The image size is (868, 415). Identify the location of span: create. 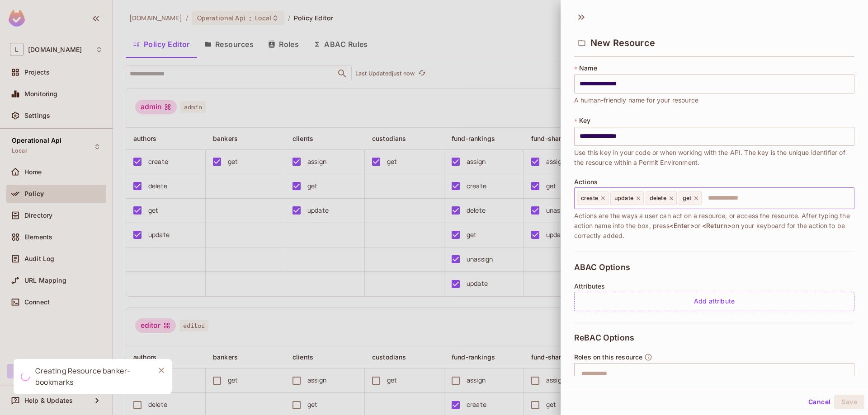
(590, 198).